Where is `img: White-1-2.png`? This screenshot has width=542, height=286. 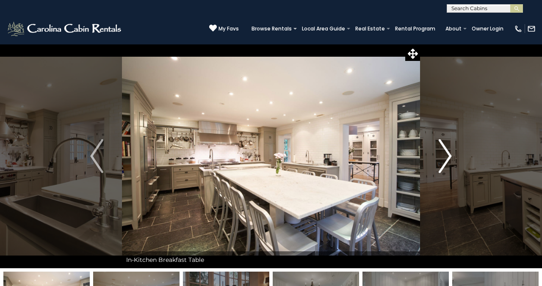
img: White-1-2.png is located at coordinates (65, 29).